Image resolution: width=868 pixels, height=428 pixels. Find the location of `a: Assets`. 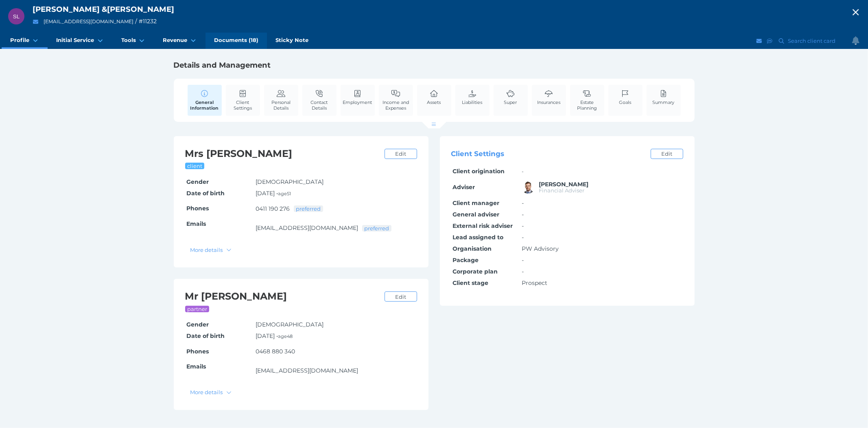

a: Assets is located at coordinates (434, 97).